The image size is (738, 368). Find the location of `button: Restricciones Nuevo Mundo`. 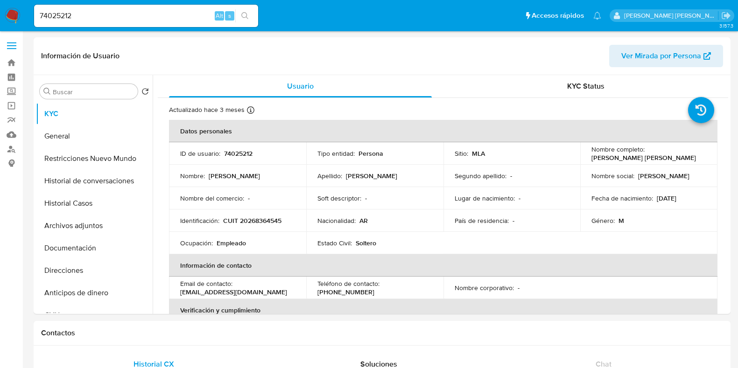

button: Restricciones Nuevo Mundo is located at coordinates (94, 159).